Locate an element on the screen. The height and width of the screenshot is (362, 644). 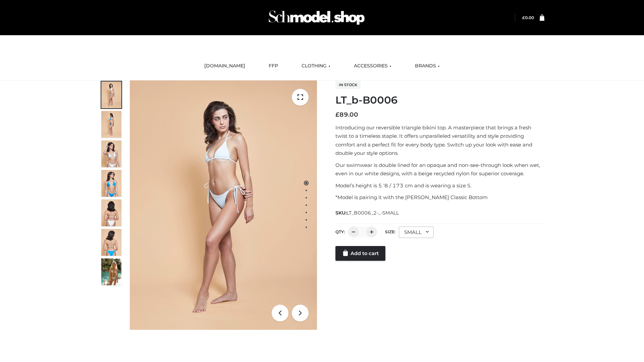
label: Size: is located at coordinates (390, 232).